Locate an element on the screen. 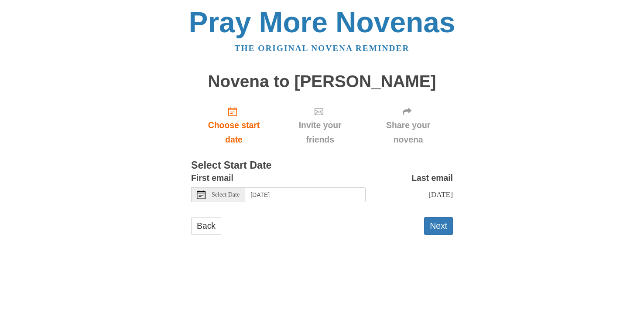 This screenshot has height=309, width=644. span: Share your novena is located at coordinates (408, 133).